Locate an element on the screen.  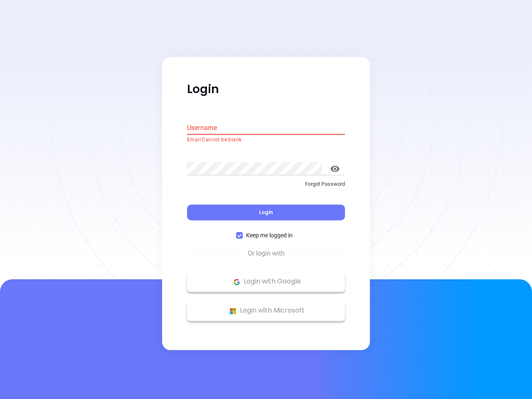
p: Forgot Password is located at coordinates (266, 184).